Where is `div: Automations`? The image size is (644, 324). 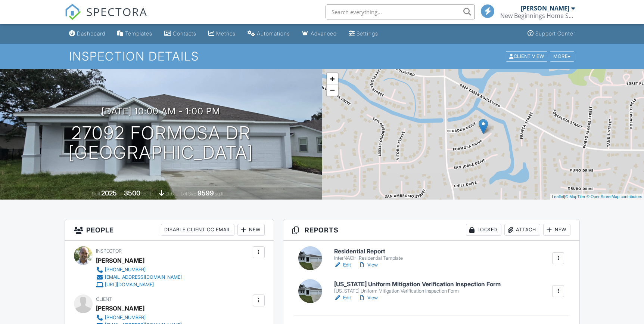
div: Automations is located at coordinates (273, 33).